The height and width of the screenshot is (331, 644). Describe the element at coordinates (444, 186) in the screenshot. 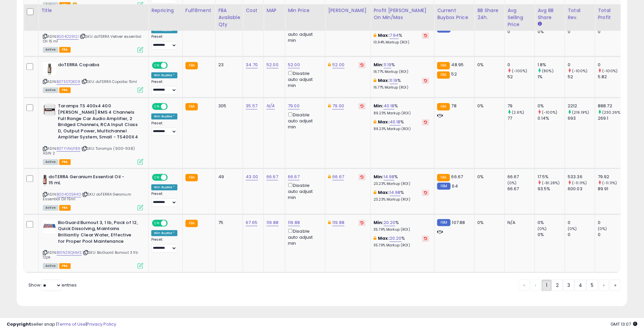

I see `small: FBM` at that location.